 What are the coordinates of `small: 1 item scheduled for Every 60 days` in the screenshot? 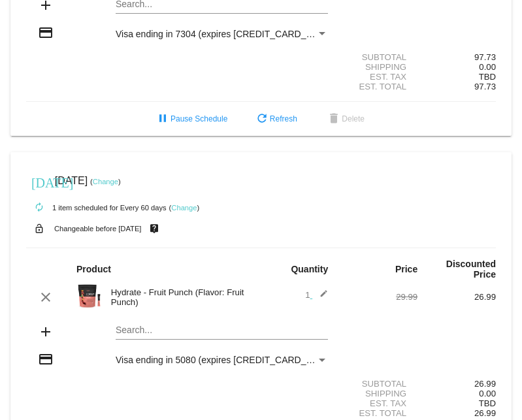 It's located at (96, 208).